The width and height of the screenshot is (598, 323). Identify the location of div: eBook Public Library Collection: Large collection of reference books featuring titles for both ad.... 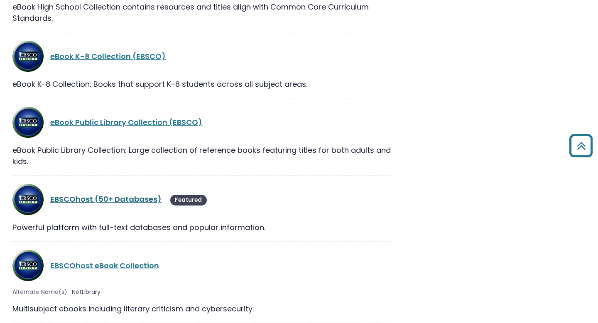
(202, 156).